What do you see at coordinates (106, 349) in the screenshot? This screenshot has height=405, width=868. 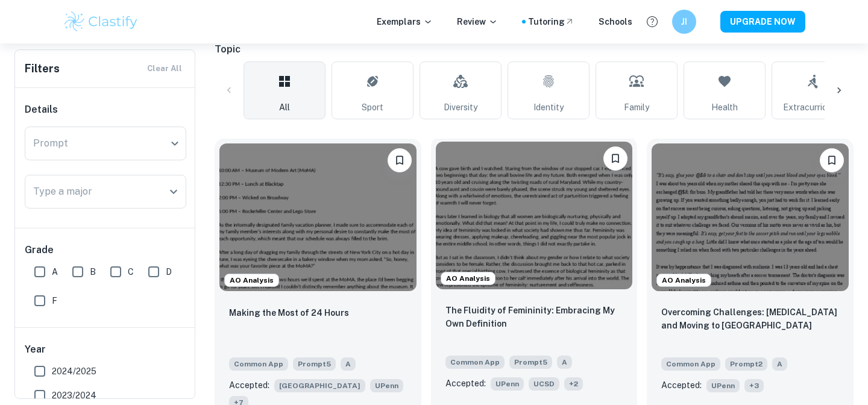 I see `h6: Year` at bounding box center [106, 349].